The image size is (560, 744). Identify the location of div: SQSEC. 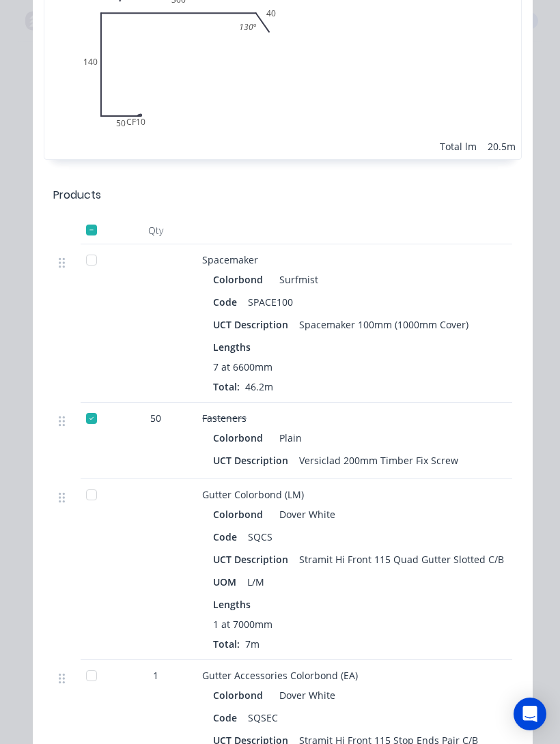
(263, 717).